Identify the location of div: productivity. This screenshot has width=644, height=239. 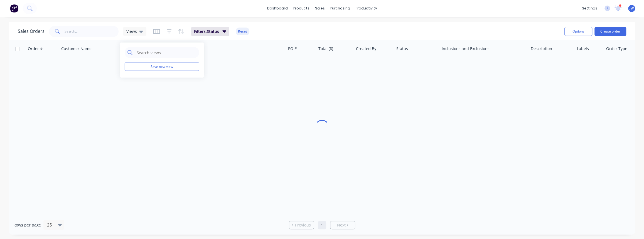
(366, 9).